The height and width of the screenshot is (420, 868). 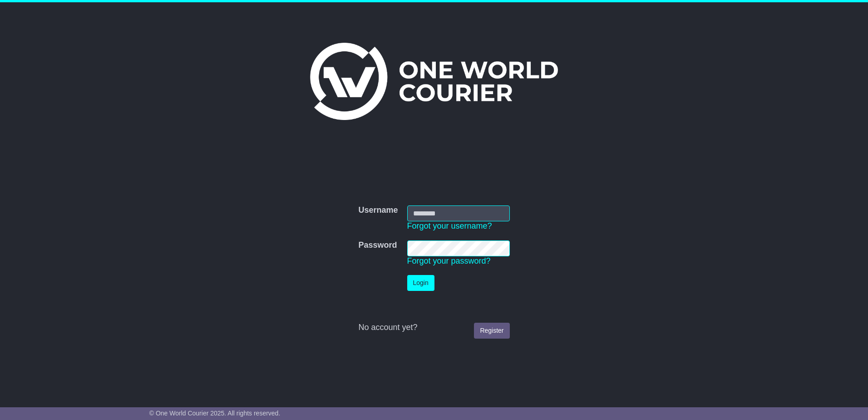 What do you see at coordinates (421, 283) in the screenshot?
I see `button: Login` at bounding box center [421, 283].